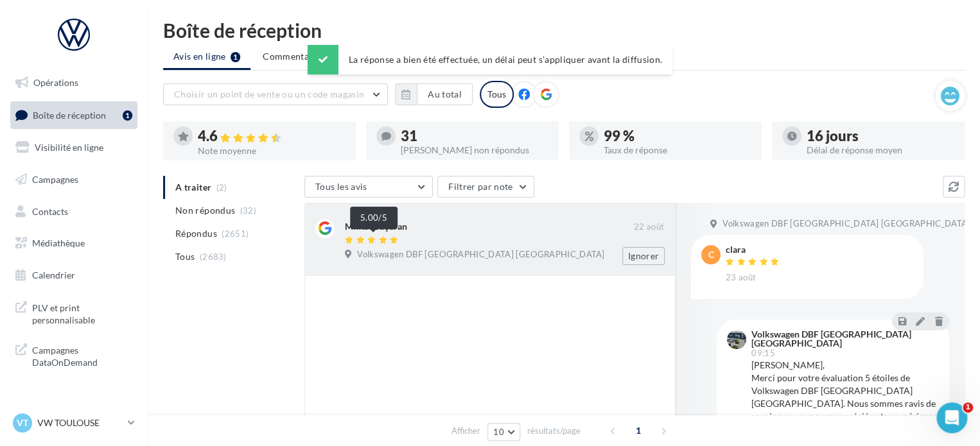 The image size is (980, 446). Describe the element at coordinates (74, 355) in the screenshot. I see `a: Campagnes DataOnDemand` at that location.